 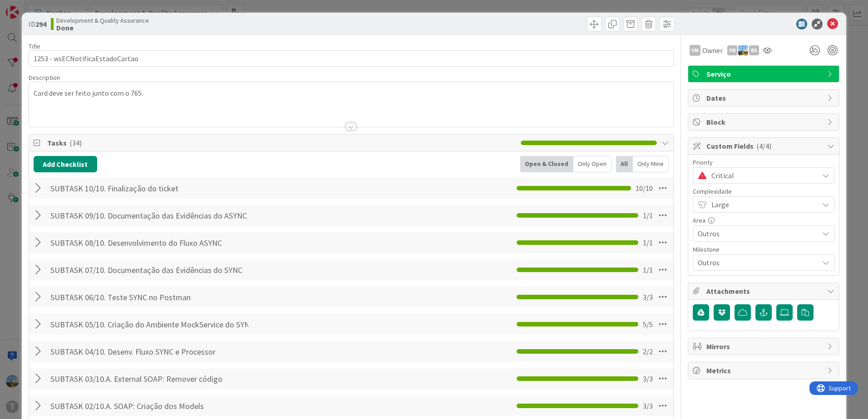 What do you see at coordinates (764, 146) in the screenshot?
I see `span: Custom Fields` at bounding box center [764, 146].